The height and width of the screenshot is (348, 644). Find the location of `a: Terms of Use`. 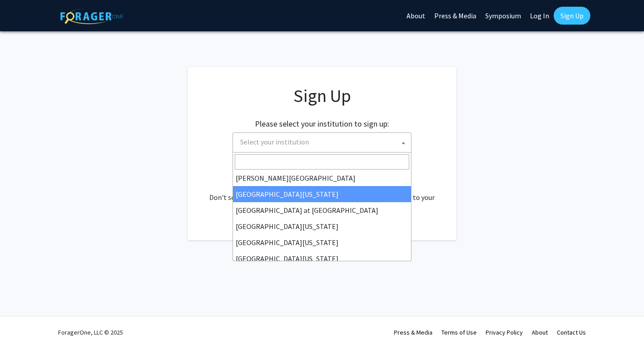

a: Terms of Use is located at coordinates (459, 333).